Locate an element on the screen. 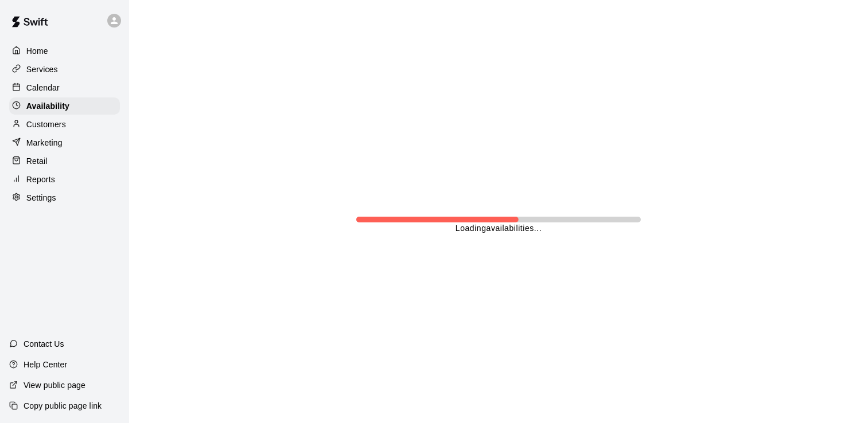 The height and width of the screenshot is (423, 868). p: Retail is located at coordinates (37, 162).